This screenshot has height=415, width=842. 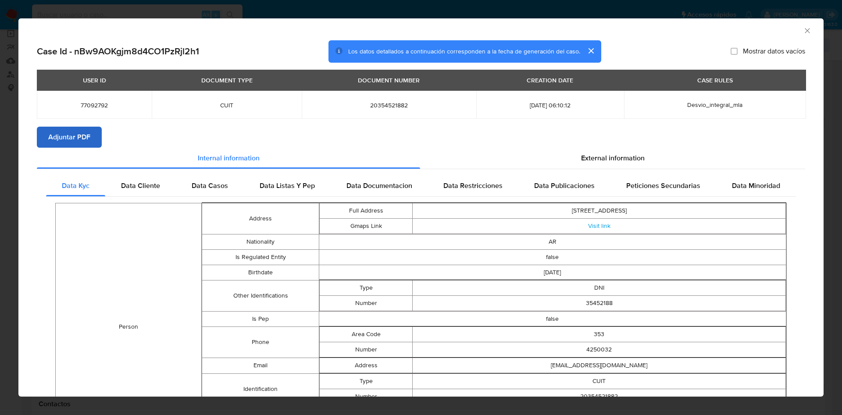 What do you see at coordinates (227, 80) in the screenshot?
I see `div: DOCUMENT TYPE` at bounding box center [227, 80].